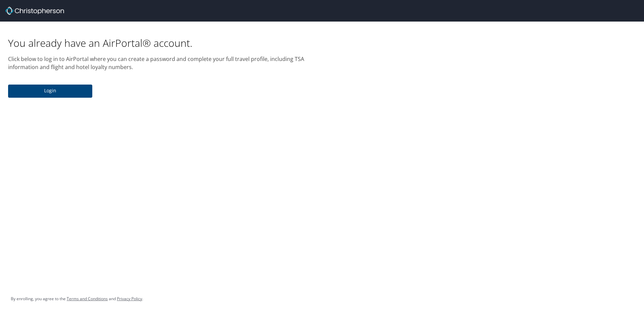 Image resolution: width=644 pixels, height=314 pixels. Describe the element at coordinates (77, 299) in the screenshot. I see `div: By enrolling, you agree to the and .` at that location.